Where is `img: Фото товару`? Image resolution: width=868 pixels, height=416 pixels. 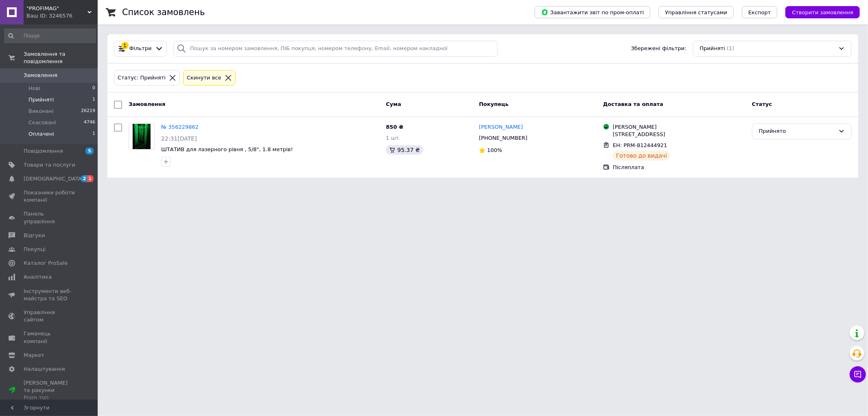
img: Фото товару is located at coordinates (142, 136).